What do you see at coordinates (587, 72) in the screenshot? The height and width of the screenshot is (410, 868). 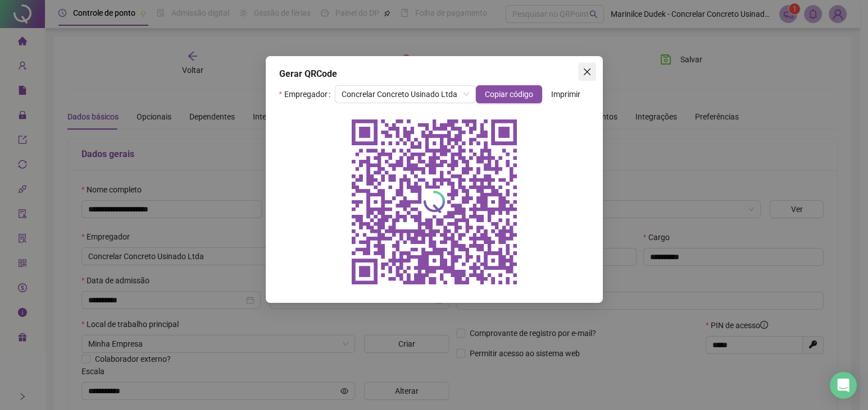 I see `span: close` at bounding box center [587, 72].